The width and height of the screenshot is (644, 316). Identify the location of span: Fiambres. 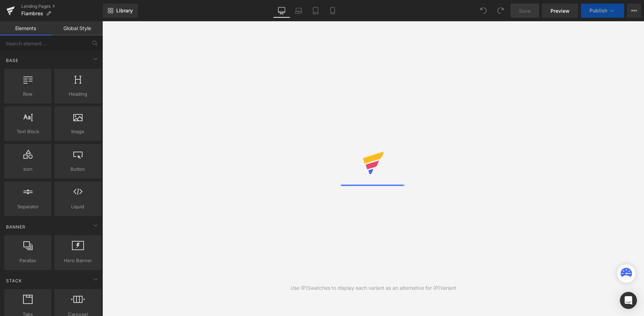
(32, 14).